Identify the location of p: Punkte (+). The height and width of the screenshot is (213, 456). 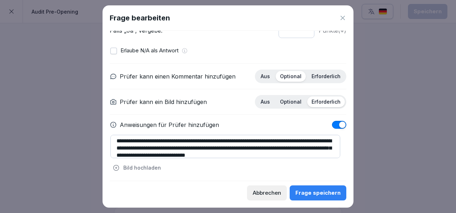
(333, 30).